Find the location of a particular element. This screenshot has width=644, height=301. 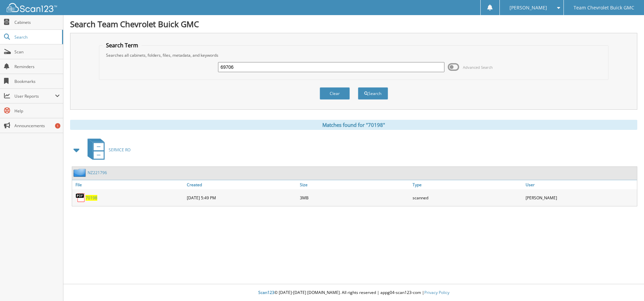

a: Privacy Policy is located at coordinates (436, 293).